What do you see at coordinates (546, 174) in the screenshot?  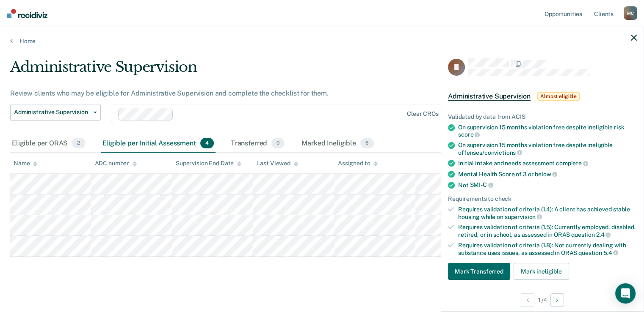 I see `span: below` at bounding box center [546, 174].